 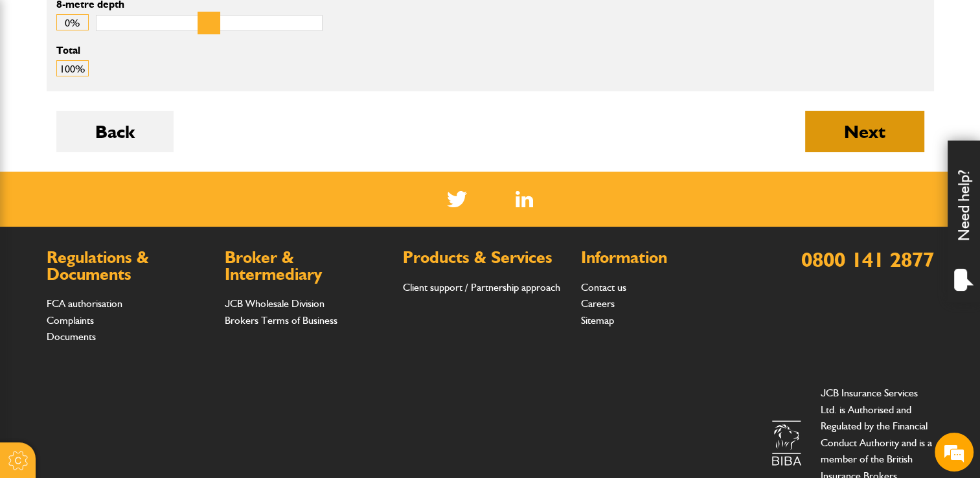 I want to click on a: Sitemap, so click(x=597, y=320).